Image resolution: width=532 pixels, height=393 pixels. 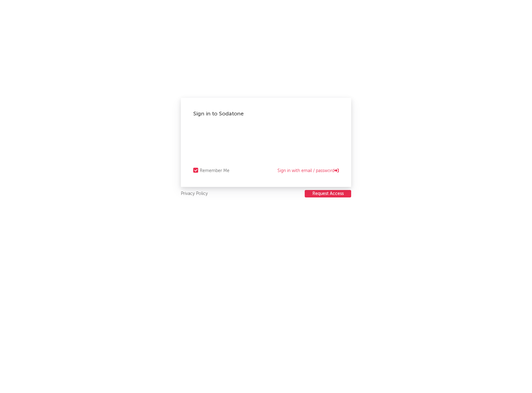 I want to click on button: Request Access, so click(x=328, y=194).